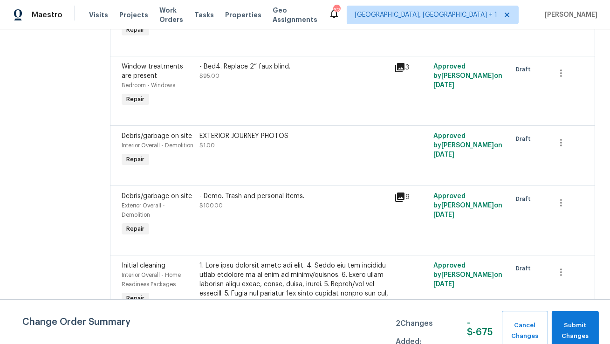 Image resolution: width=610 pixels, height=344 pixels. I want to click on div: - Demo. Trash and personal items., so click(294, 196).